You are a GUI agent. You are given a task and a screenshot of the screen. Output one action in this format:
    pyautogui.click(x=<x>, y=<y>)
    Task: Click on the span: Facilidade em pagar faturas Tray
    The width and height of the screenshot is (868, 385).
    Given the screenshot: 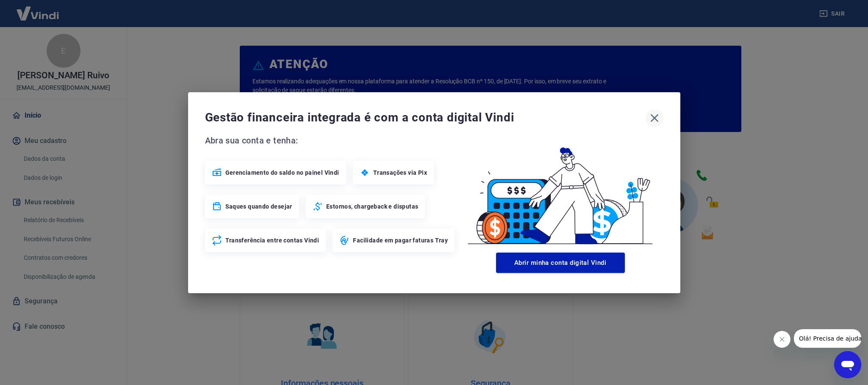 What is the action you would take?
    pyautogui.click(x=400, y=240)
    